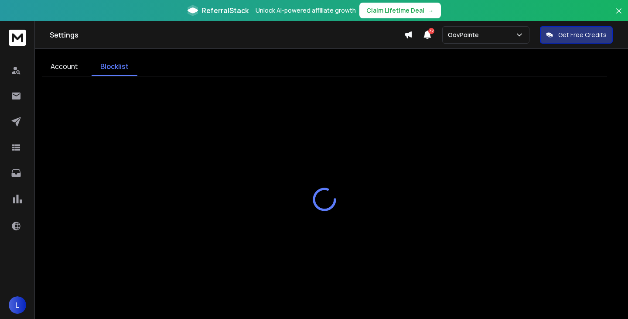  I want to click on span: L, so click(17, 305).